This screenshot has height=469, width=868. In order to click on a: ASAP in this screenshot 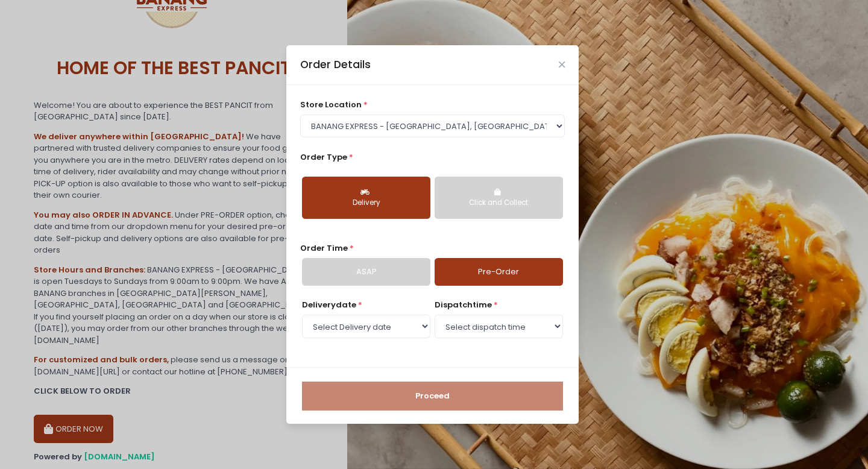, I will do `click(366, 272)`.